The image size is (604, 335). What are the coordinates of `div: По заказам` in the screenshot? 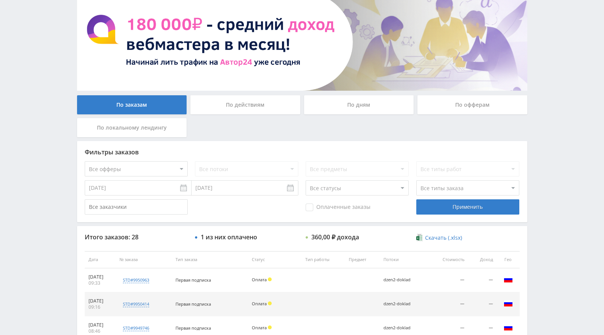 It's located at (132, 105).